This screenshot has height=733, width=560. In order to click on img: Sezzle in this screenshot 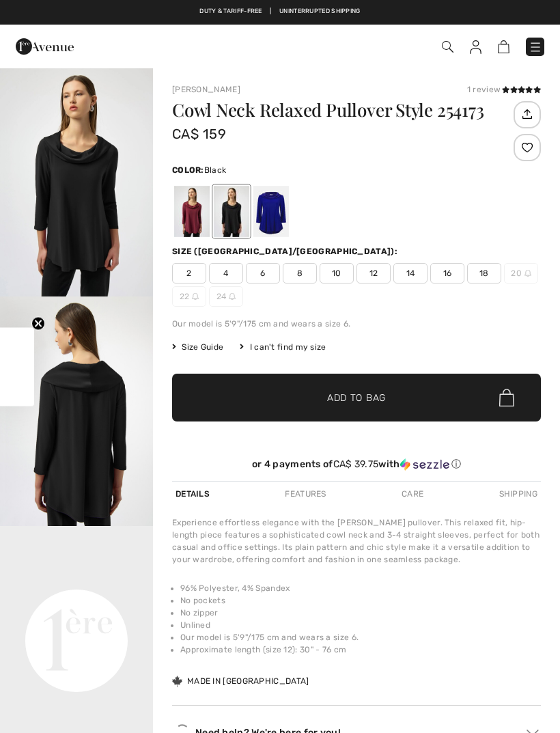, I will do `click(425, 465)`.